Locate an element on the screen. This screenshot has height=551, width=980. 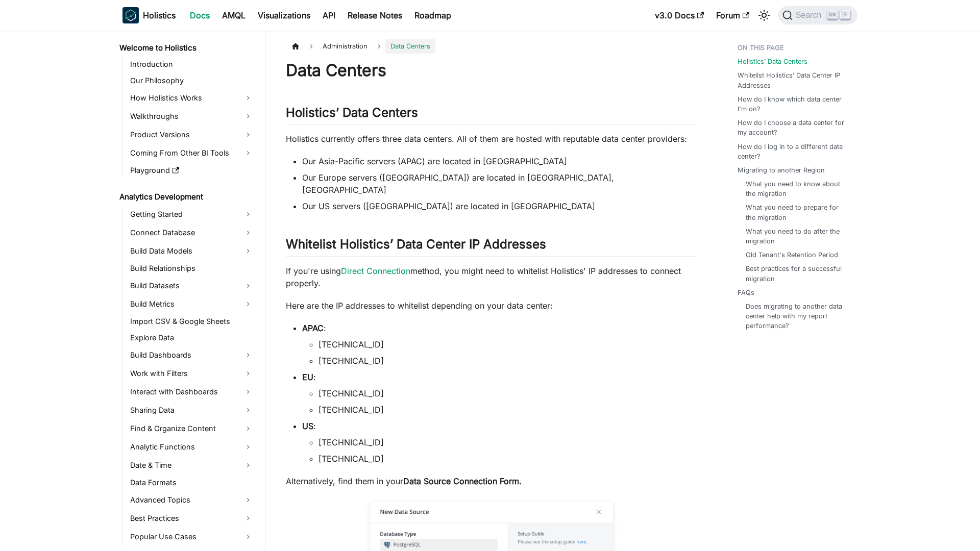
a: Advanced Topics is located at coordinates (191, 500).